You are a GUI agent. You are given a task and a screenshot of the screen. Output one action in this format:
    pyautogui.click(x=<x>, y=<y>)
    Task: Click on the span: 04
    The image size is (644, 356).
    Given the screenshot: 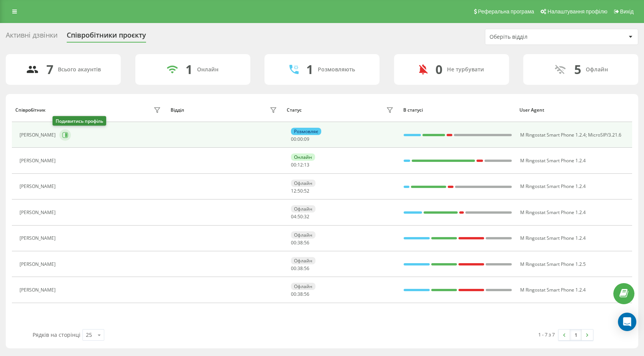 What is the action you would take?
    pyautogui.click(x=294, y=216)
    